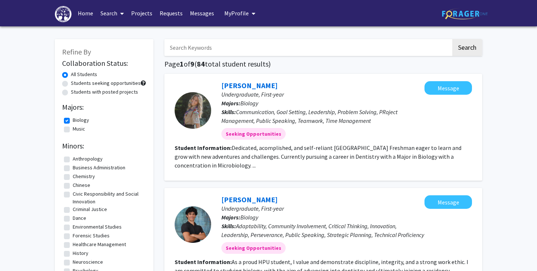 This screenshot has height=271, width=537. Describe the element at coordinates (91, 235) in the screenshot. I see `label: Forensic Studies` at that location.